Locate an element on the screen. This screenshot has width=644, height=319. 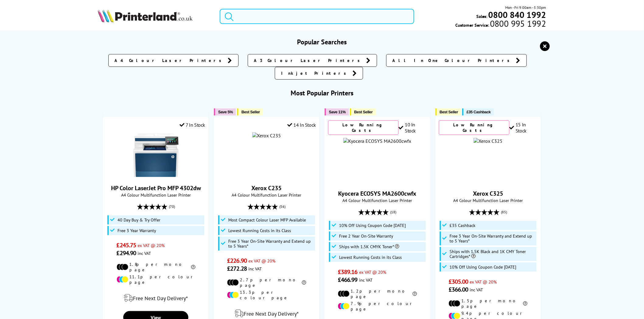
li: 11.1p per colour page is located at coordinates (156, 279).